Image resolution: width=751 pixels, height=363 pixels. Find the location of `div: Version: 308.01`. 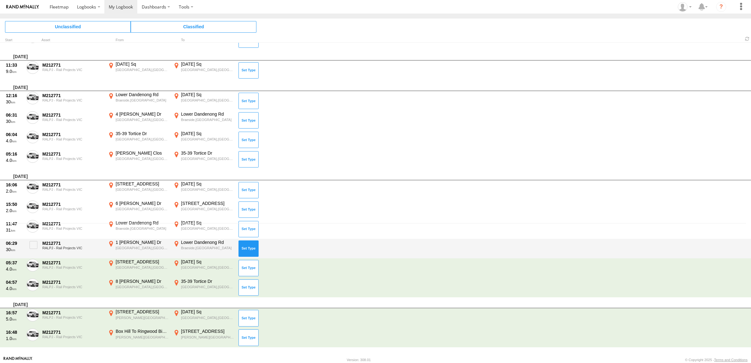

div: Version: 308.01 is located at coordinates (359, 360).